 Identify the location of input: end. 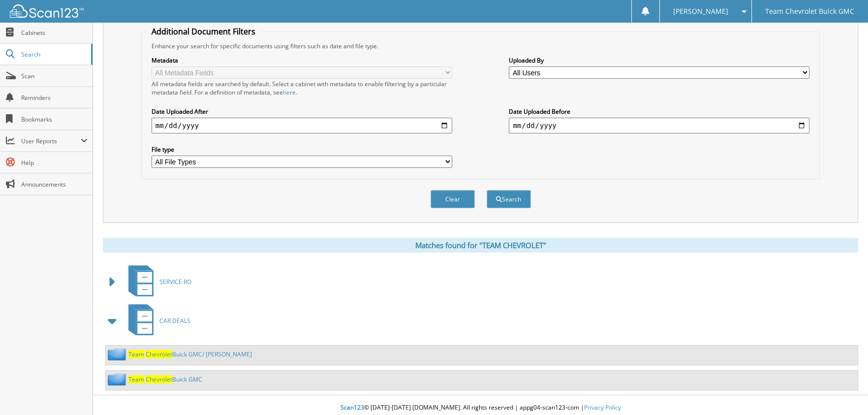
(659, 126).